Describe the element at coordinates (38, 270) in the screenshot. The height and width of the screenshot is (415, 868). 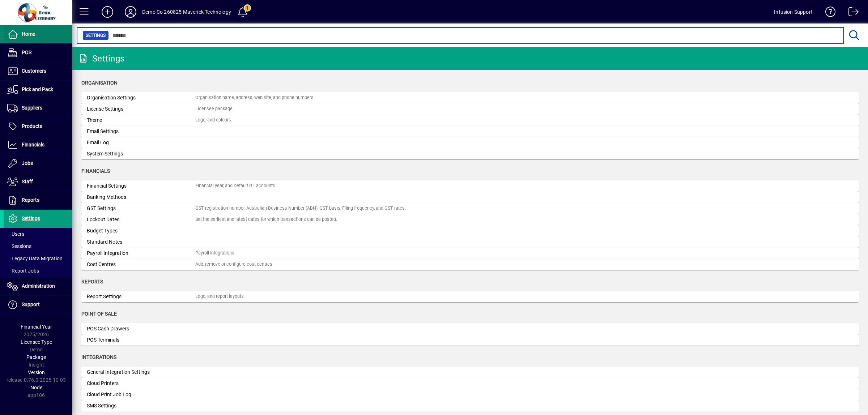
I see `a: Report Jobs` at that location.